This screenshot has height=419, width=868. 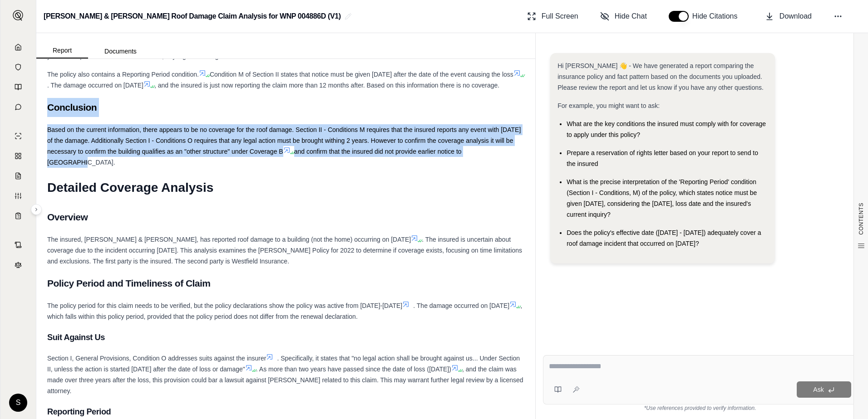 I want to click on span: , and the claim was made over three years after the loss, this provision could bar a lawsuit agai..., so click(x=285, y=381).